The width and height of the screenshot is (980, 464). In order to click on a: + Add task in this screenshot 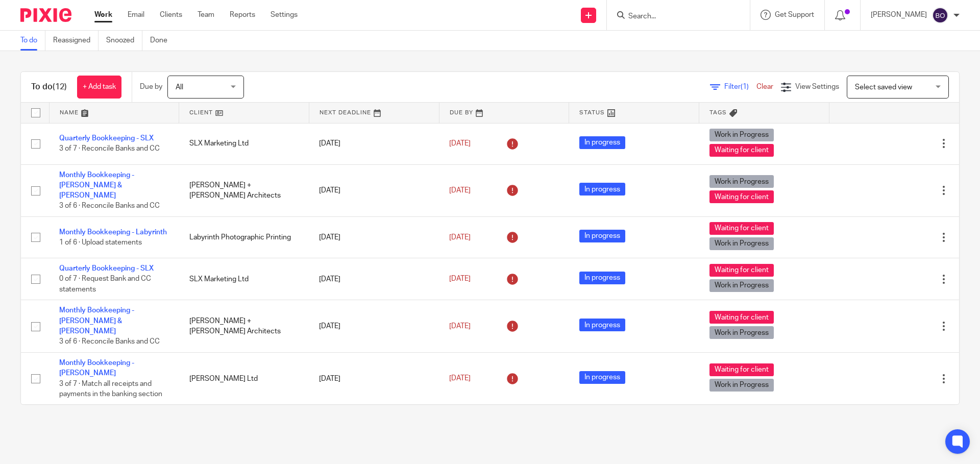, I will do `click(99, 87)`.